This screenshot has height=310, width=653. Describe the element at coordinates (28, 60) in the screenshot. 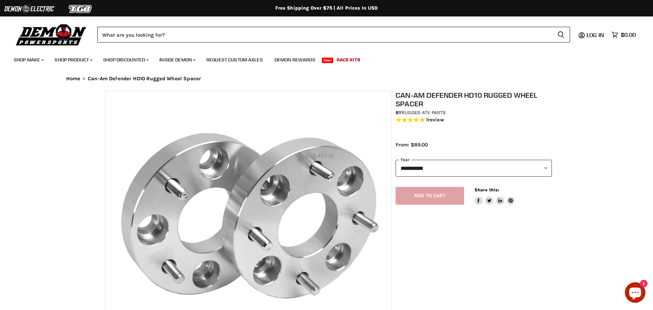

I see `a: Shop Make` at that location.